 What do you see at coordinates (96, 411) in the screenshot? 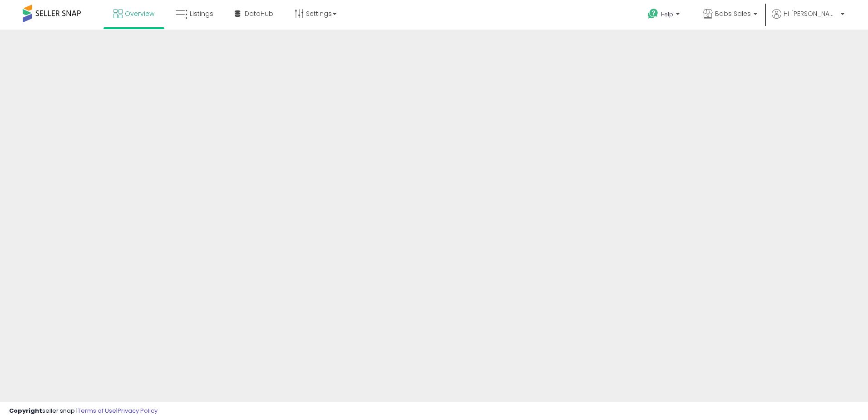
I see `a: Terms of Use` at bounding box center [96, 411].